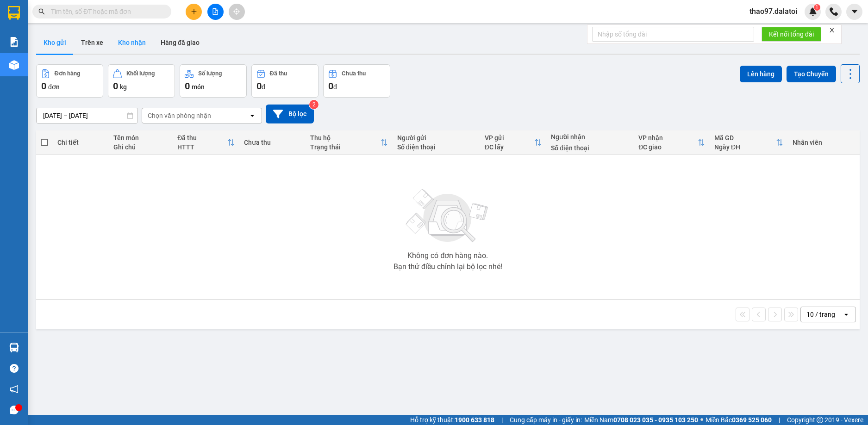  What do you see at coordinates (641, 420) in the screenshot?
I see `span: Miền Nam` at bounding box center [641, 420].